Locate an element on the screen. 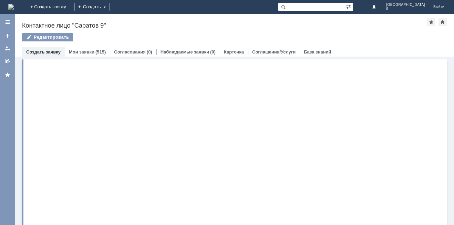 The image size is (454, 225). a: Соглашения/Услуги is located at coordinates (274, 52).